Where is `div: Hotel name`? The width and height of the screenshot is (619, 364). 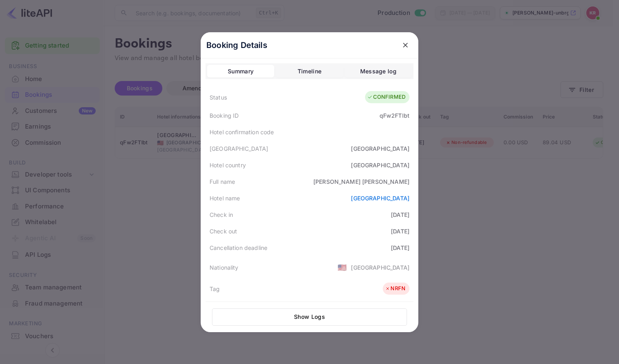 div: Hotel name is located at coordinates (225, 198).